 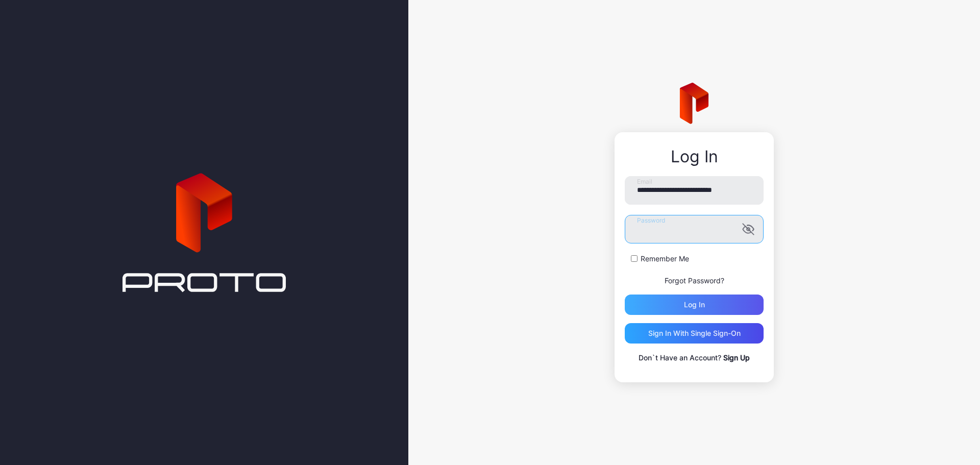 What do you see at coordinates (694, 333) in the screenshot?
I see `button: Sign in With Single Sign-On` at bounding box center [694, 333].